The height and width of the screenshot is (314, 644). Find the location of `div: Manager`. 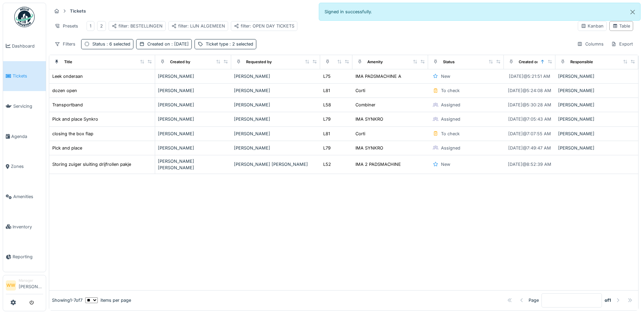

div: Manager is located at coordinates (31, 280).